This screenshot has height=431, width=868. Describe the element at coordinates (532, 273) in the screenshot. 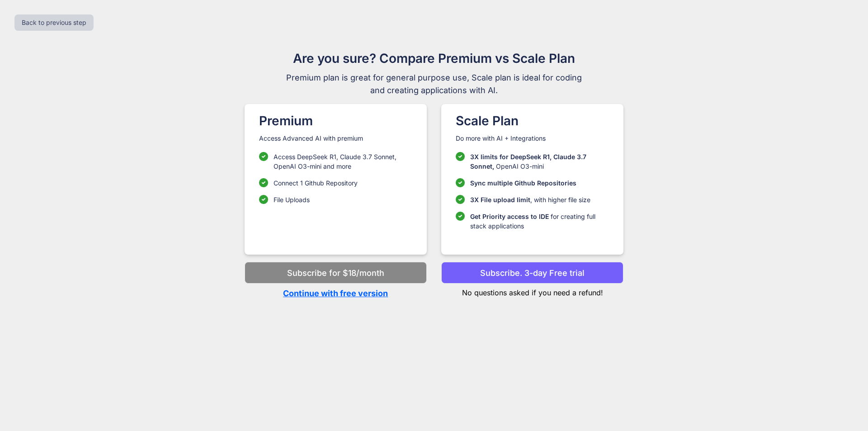

I see `p: Subscribe. 3-day Free trial` at that location.